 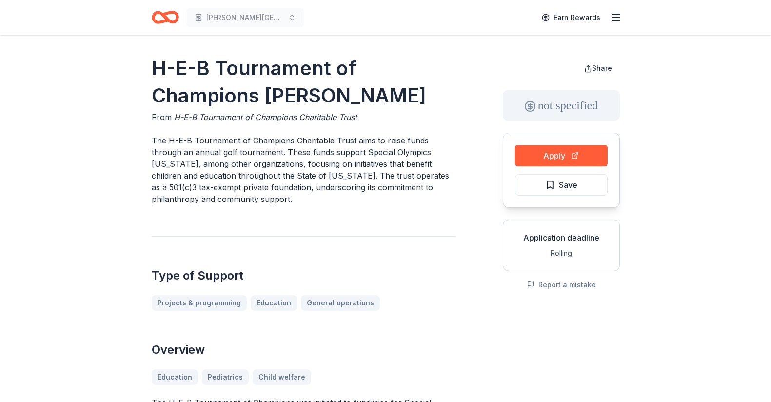 I want to click on a: Earn Rewards, so click(x=571, y=18).